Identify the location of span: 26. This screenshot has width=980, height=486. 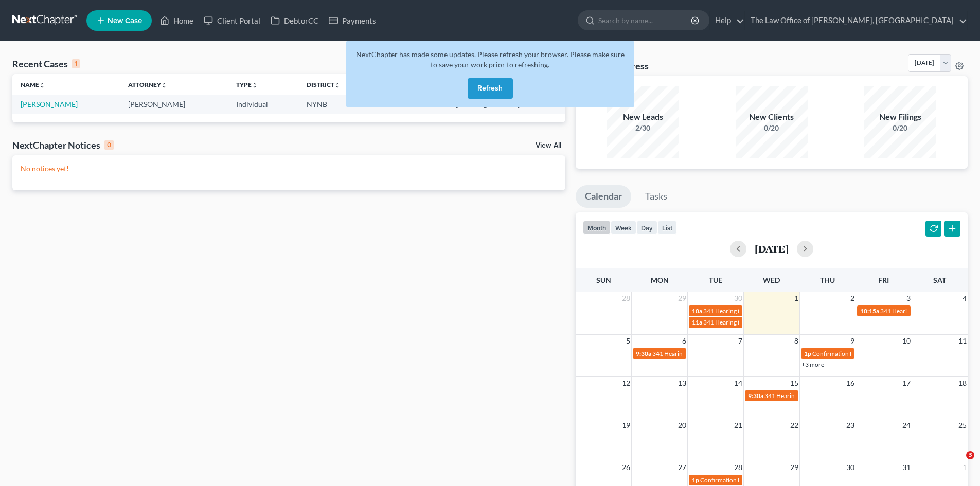
(626, 468).